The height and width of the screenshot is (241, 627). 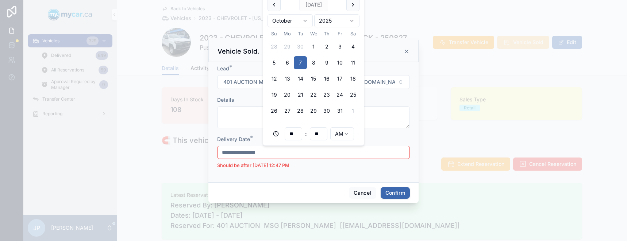 I want to click on button: Friday, October 10th, 2025, so click(x=340, y=63).